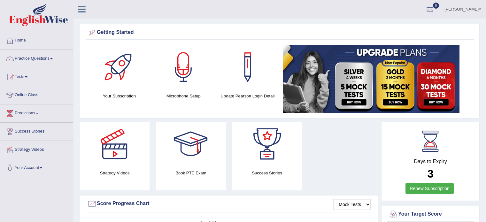 Image resolution: width=486 pixels, height=222 pixels. I want to click on a: Practice Questions, so click(37, 58).